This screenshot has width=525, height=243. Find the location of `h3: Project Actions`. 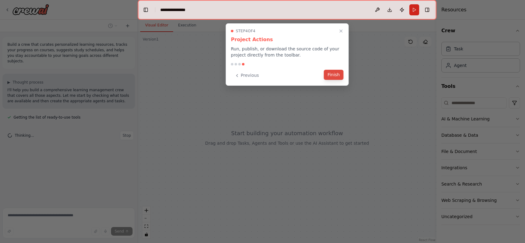

h3: Project Actions is located at coordinates (287, 40).